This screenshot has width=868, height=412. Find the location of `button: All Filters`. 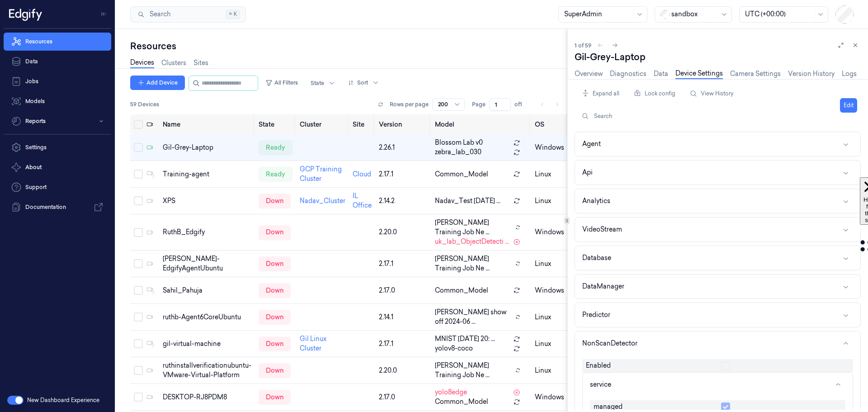

button: All Filters is located at coordinates (282, 83).